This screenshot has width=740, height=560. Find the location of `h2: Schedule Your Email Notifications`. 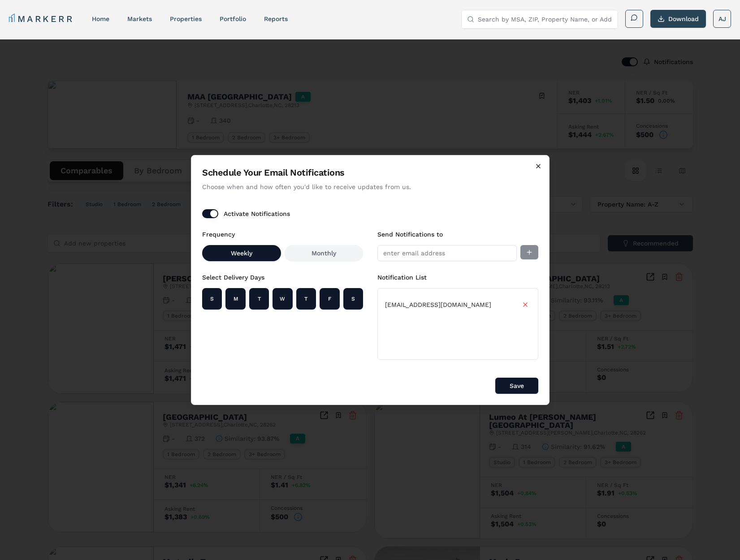

h2: Schedule Your Email Notifications is located at coordinates (370, 172).